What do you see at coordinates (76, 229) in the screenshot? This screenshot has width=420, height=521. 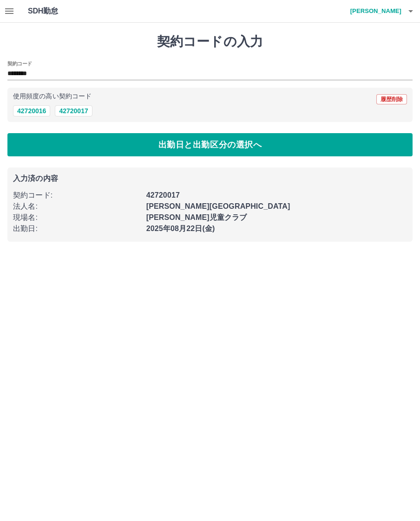 I see `p: 出勤日 :` at bounding box center [76, 229].